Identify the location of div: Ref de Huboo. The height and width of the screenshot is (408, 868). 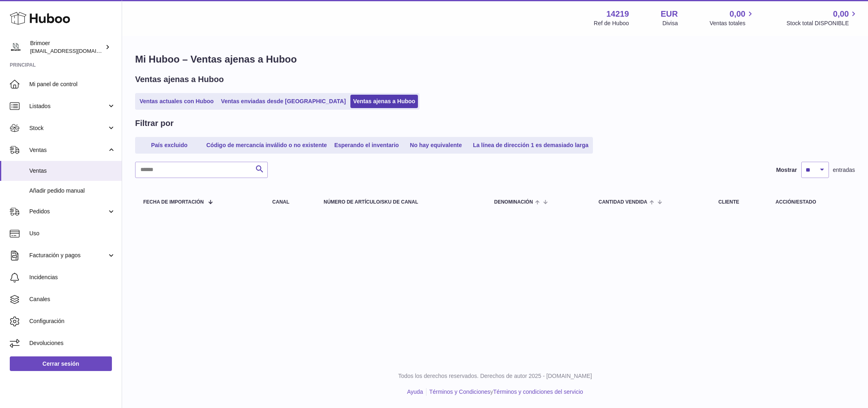
(611, 23).